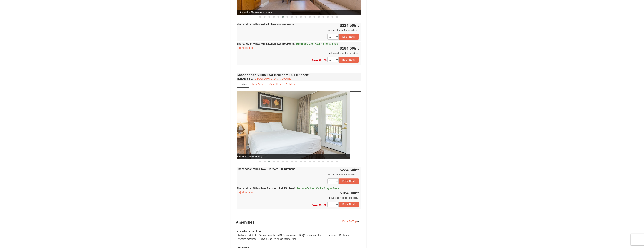  I want to click on small: Amenities, so click(275, 84).